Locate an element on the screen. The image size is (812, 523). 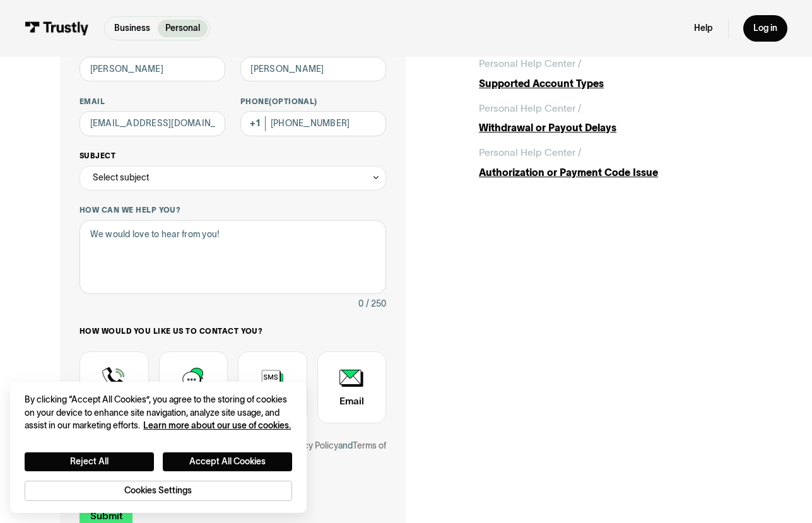
div: By clicking “Accept All Cookies”, you agree to the storing of cookies on your device to enhance s... is located at coordinates (158, 414).